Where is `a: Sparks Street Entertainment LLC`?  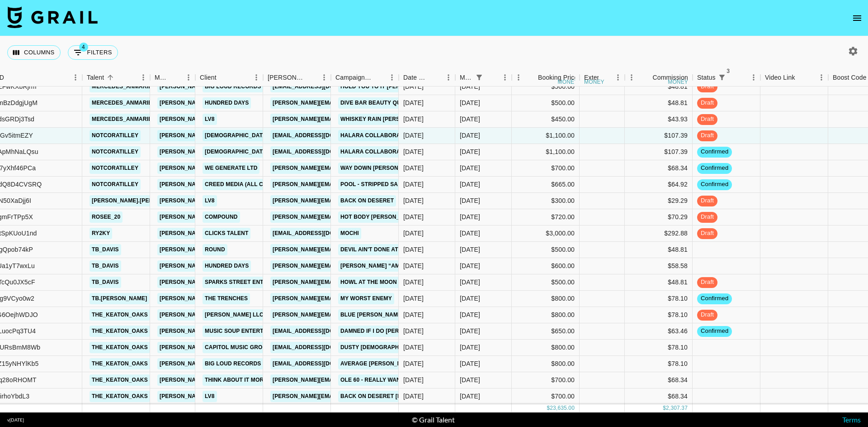
a: Sparks Street Entertainment LLC is located at coordinates (258, 282).